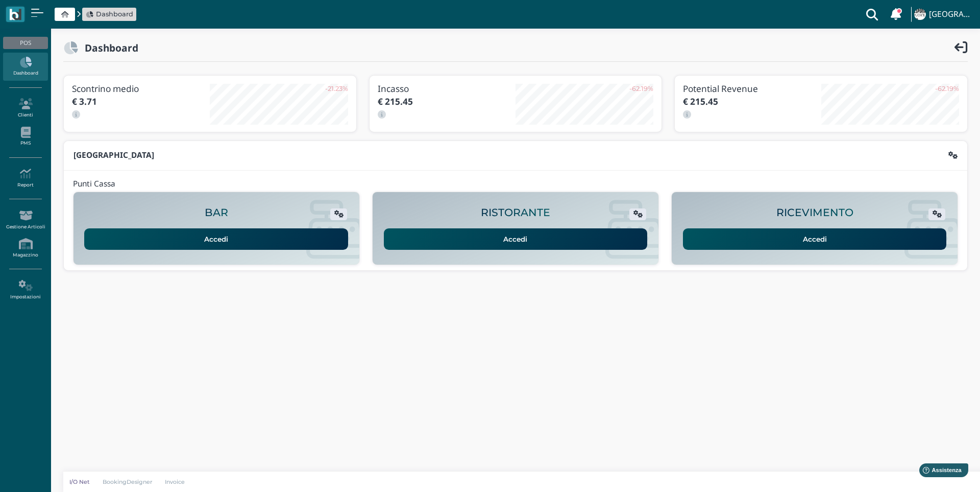 This screenshot has height=492, width=980. Describe the element at coordinates (25, 136) in the screenshot. I see `a: PMS` at that location.